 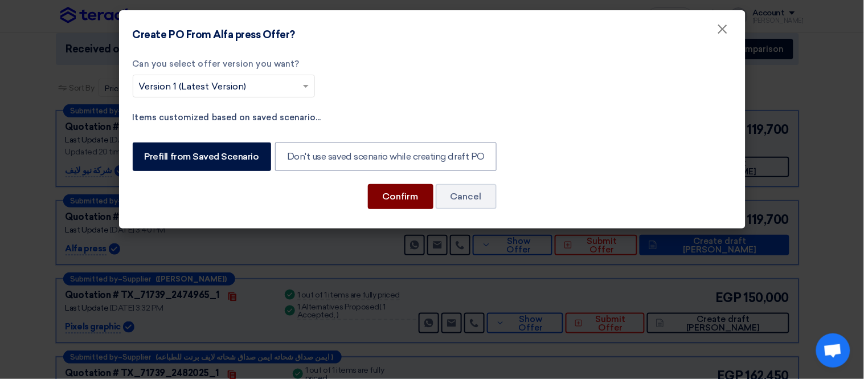 I want to click on label: Items customized based on saved scenario..., so click(x=432, y=117).